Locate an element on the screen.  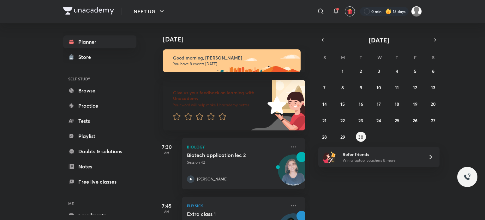
abbr: September 15, 2025 is located at coordinates (343, 104).